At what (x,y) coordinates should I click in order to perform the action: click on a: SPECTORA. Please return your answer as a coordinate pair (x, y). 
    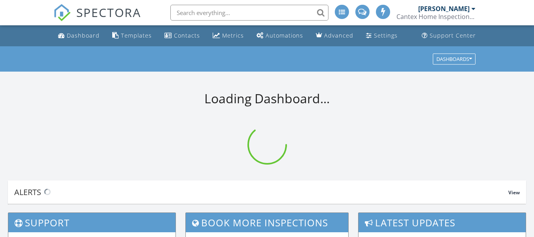
    Looking at the image, I should click on (97, 19).